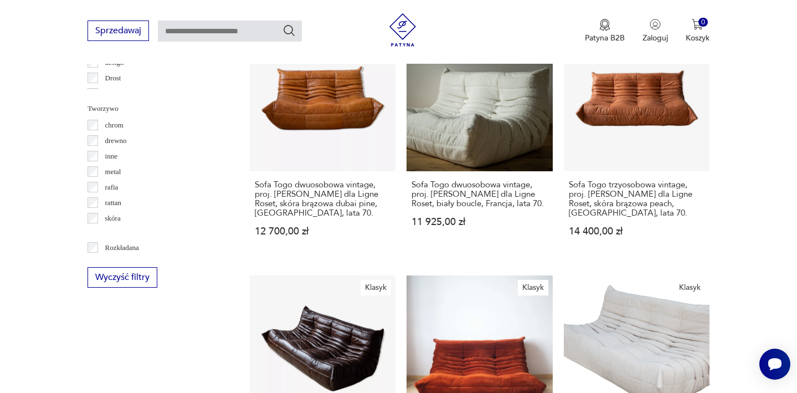 Image resolution: width=797 pixels, height=393 pixels. I want to click on p: Tworzywo, so click(155, 109).